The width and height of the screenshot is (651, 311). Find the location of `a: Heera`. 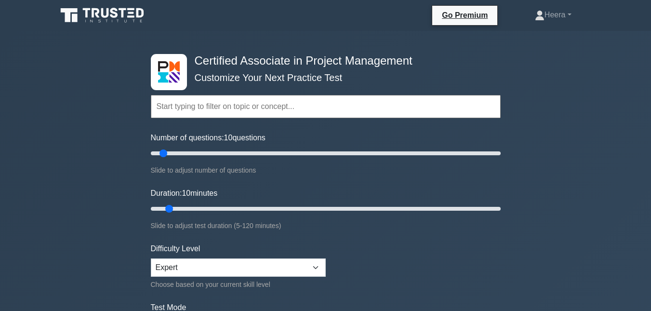

a: Heera is located at coordinates (553, 15).